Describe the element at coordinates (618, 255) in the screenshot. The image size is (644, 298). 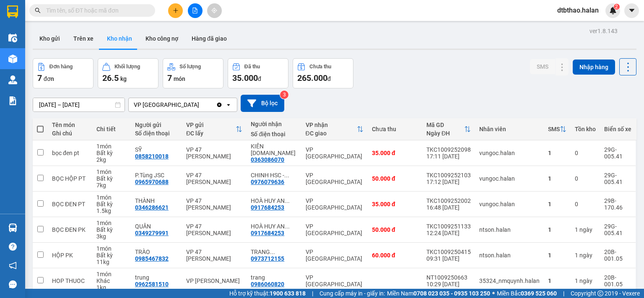
I see `div: 20B-001.05` at that location.